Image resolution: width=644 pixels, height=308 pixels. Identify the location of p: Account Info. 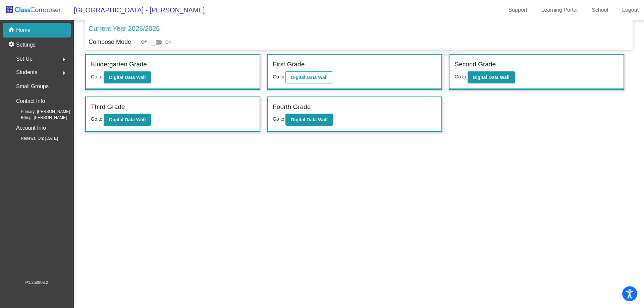
(31, 128).